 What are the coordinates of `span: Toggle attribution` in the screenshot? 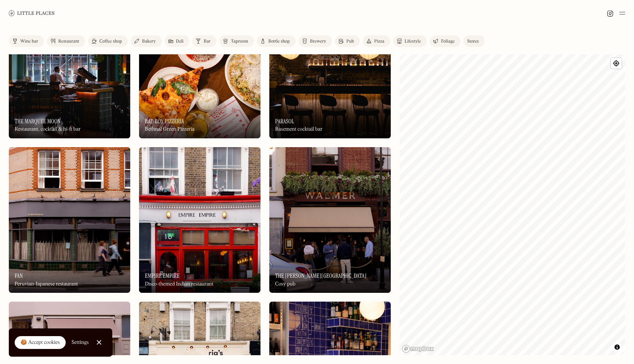 It's located at (617, 347).